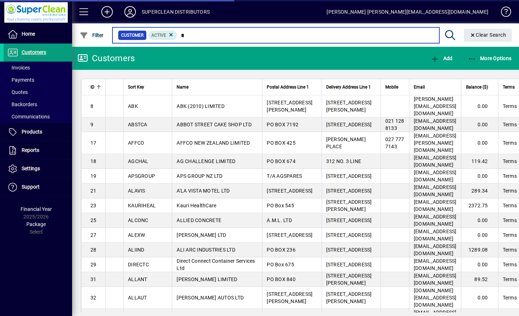 The image size is (519, 316). What do you see at coordinates (95, 87) in the screenshot?
I see `div: ID` at bounding box center [95, 87].